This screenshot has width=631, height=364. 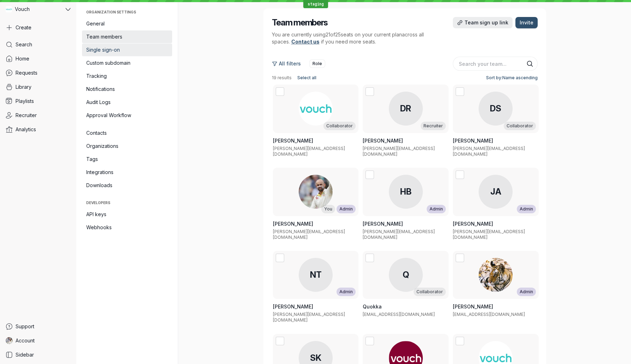 What do you see at coordinates (23, 87) in the screenshot?
I see `span: Library` at bounding box center [23, 87].